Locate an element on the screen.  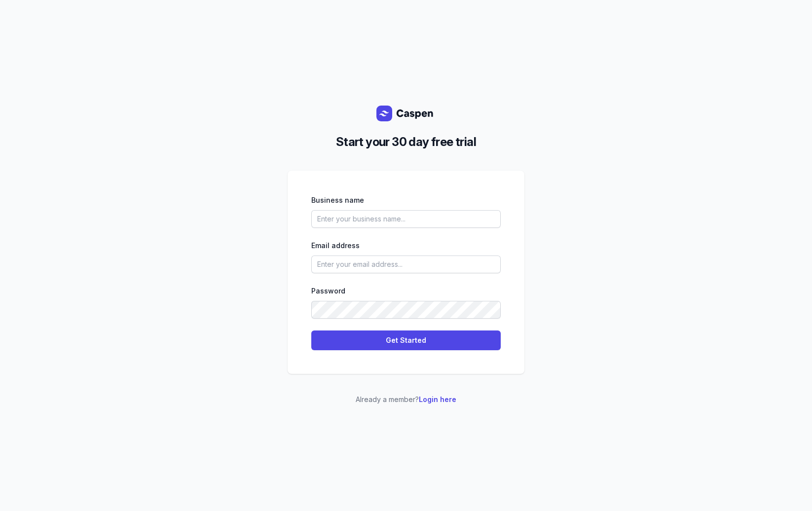
span: Get Started is located at coordinates (406, 341).